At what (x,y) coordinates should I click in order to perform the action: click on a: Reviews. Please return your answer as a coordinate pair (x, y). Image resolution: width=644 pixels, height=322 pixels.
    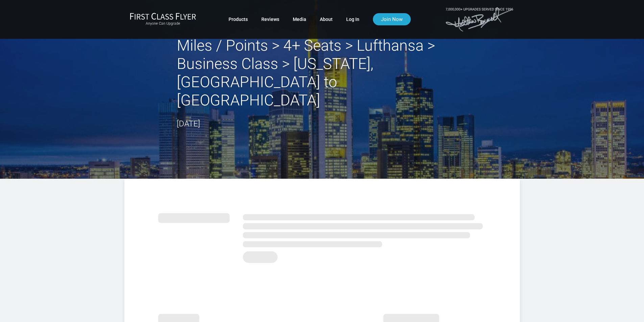
    Looking at the image, I should click on (270, 20).